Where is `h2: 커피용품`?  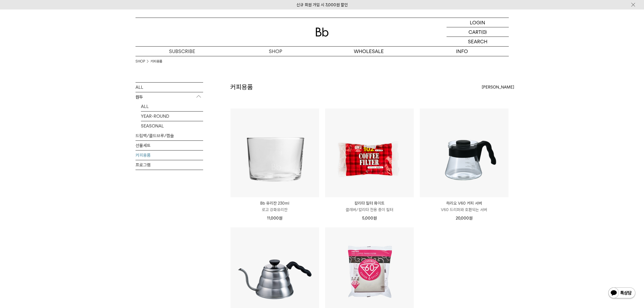
h2: 커피용품 is located at coordinates (241, 87).